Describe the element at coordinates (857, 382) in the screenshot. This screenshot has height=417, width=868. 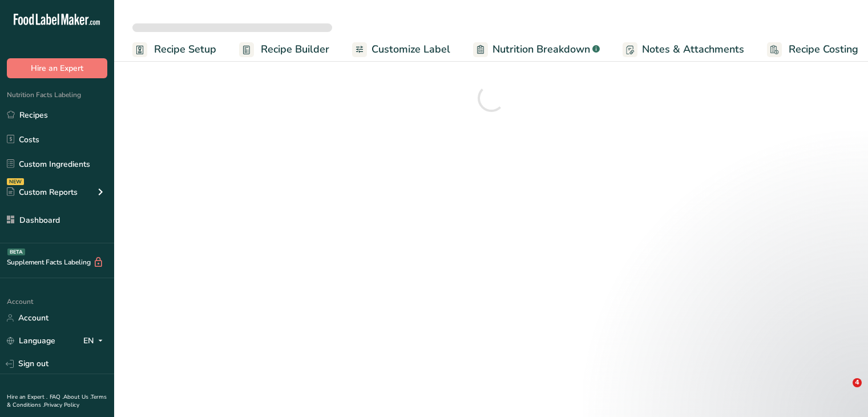
I see `span: 4` at that location.